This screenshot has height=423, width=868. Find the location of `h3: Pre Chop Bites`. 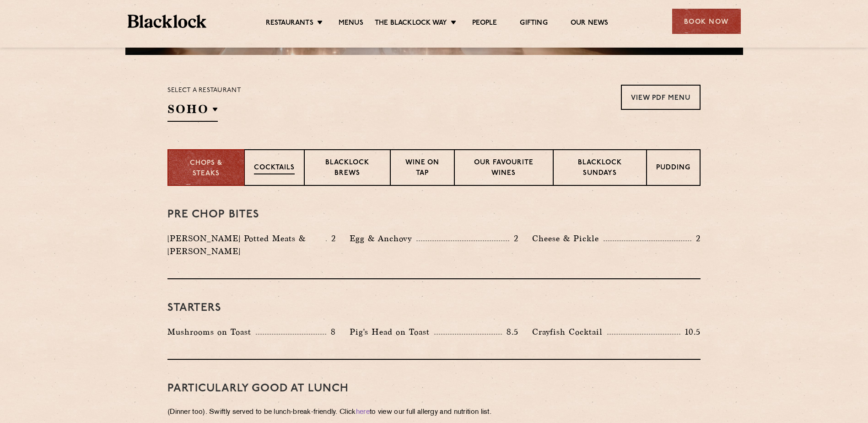

h3: Pre Chop Bites is located at coordinates (434, 215).